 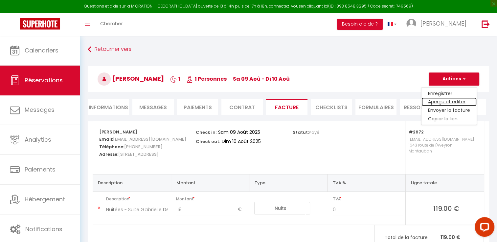 What do you see at coordinates (288, 50) in the screenshot?
I see `a: Retourner vers` at bounding box center [288, 50].